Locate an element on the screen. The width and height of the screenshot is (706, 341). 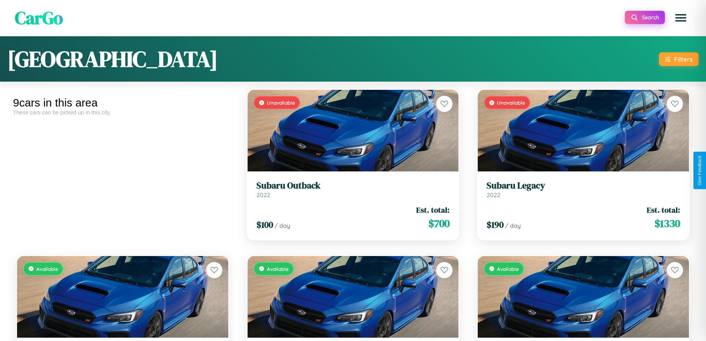
button: Filters is located at coordinates (679, 59).